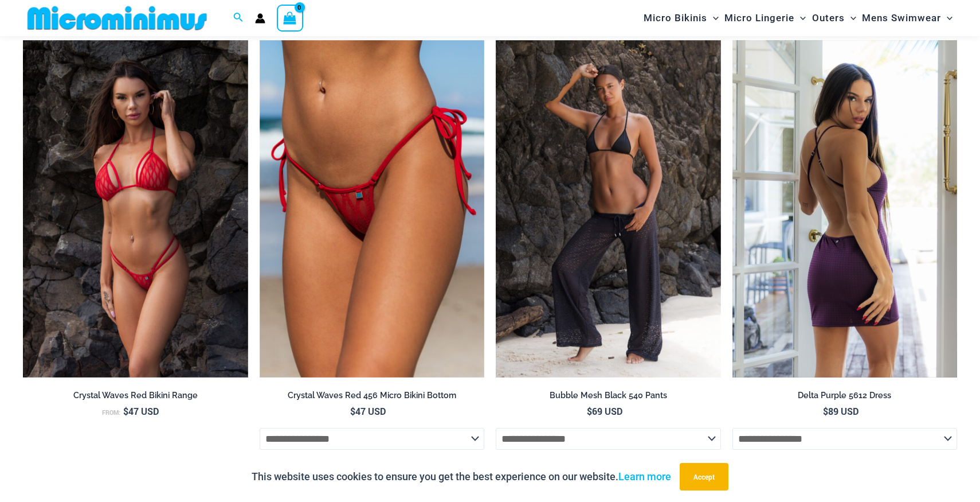 The height and width of the screenshot is (502, 980). What do you see at coordinates (902, 18) in the screenshot?
I see `span: Mens Swimwear` at bounding box center [902, 18].